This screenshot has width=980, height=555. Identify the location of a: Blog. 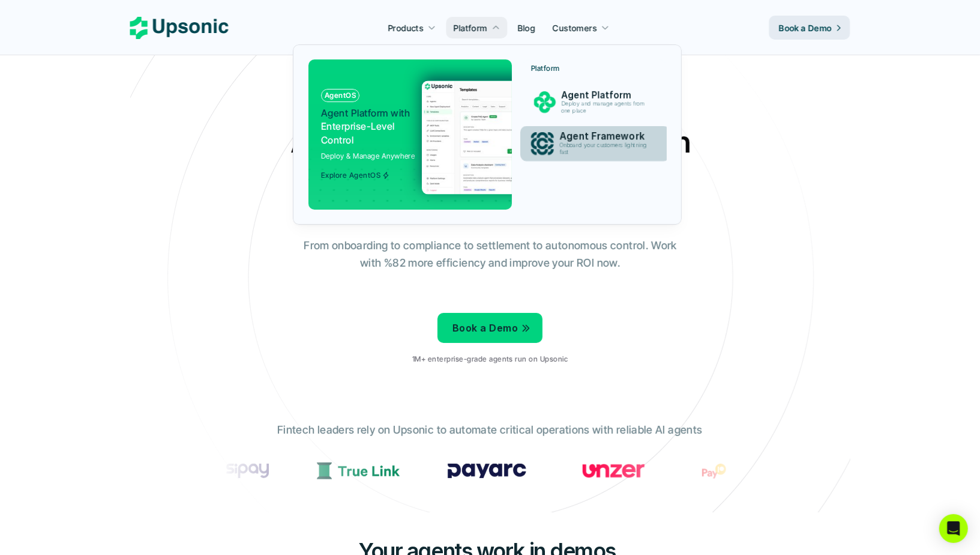
(526, 28).